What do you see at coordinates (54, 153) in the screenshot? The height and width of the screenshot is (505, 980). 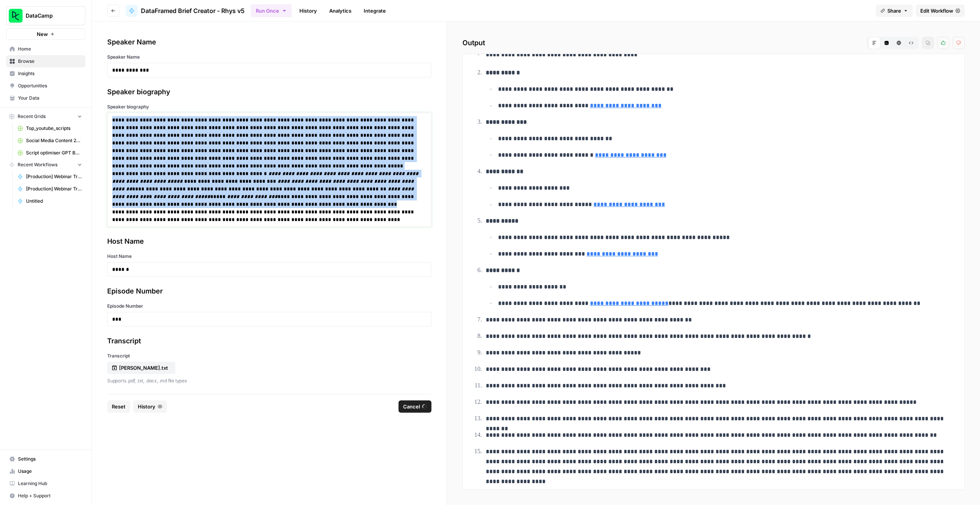 I see `span: Script optimiser GPT Build V2 Grid` at bounding box center [54, 153].